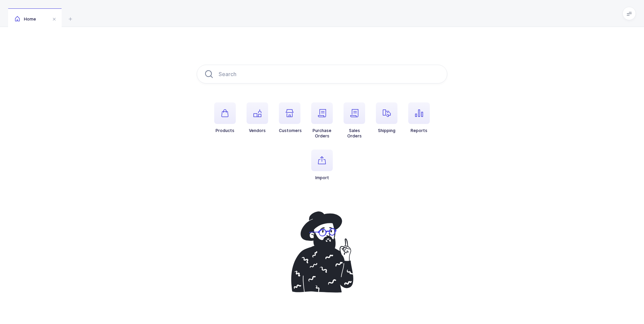  Describe the element at coordinates (25, 19) in the screenshot. I see `span: Home` at that location.